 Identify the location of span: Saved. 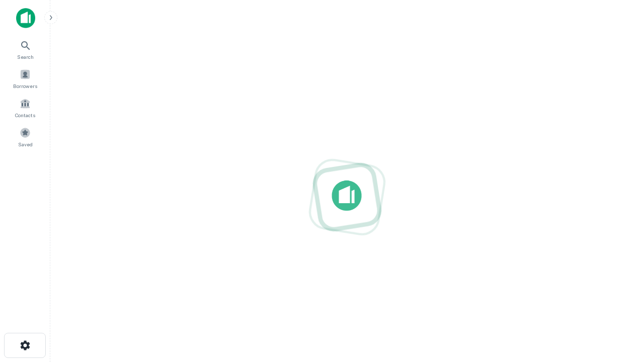
(25, 145).